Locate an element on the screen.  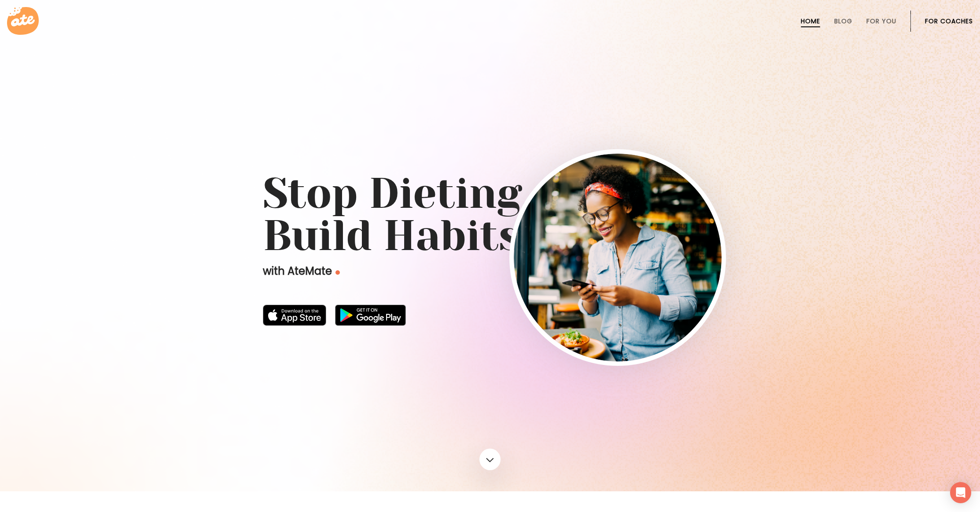
img: badge-download-apple.svg is located at coordinates (295, 315).